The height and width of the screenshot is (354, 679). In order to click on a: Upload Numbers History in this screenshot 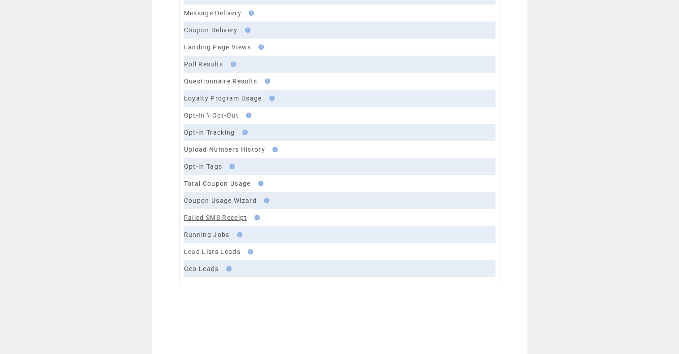, I will do `click(225, 150)`.